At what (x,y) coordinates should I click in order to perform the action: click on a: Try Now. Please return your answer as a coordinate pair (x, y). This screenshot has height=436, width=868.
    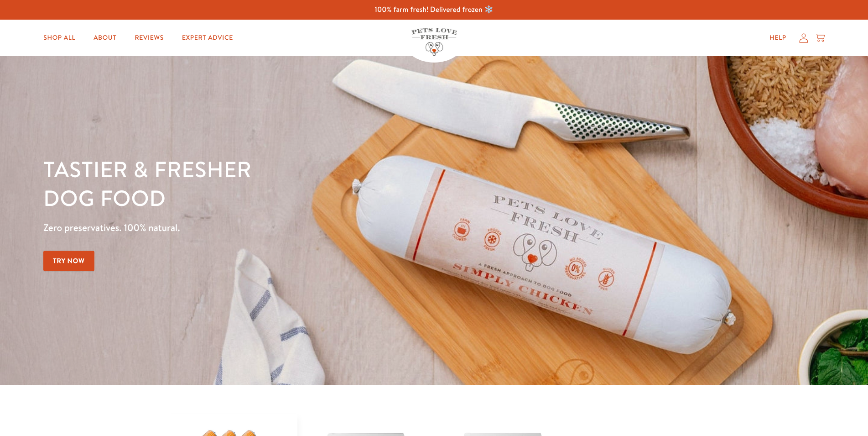
    Looking at the image, I should click on (69, 260).